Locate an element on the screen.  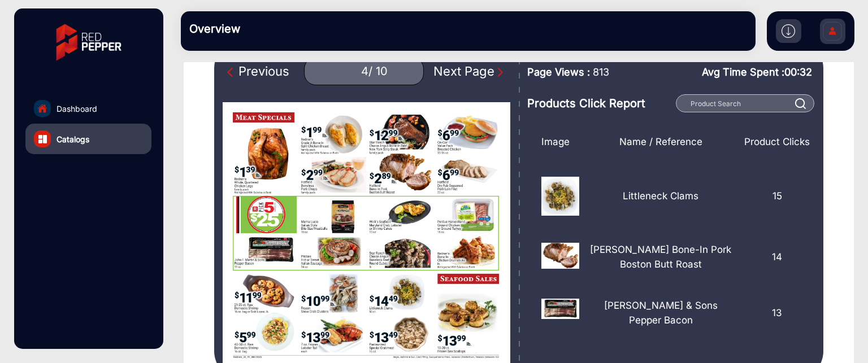
img: h2download.svg is located at coordinates (788, 31).